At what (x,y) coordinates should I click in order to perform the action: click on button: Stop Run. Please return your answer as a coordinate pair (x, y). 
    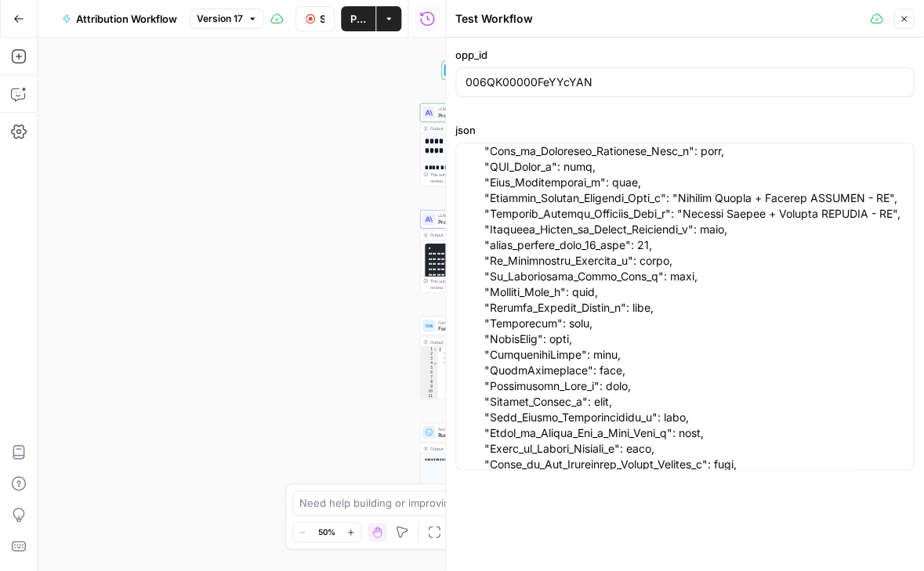
    Looking at the image, I should click on (315, 19).